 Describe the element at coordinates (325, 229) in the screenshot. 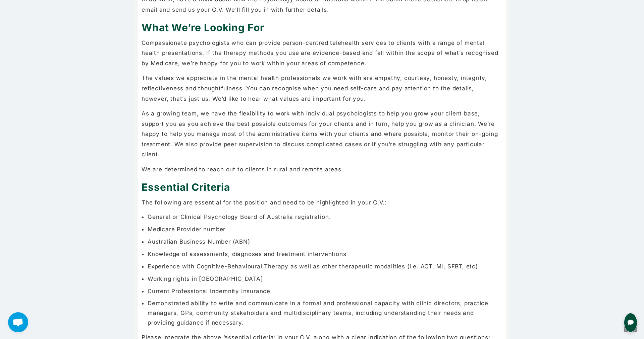

I see `li: Medicare Provider number` at that location.